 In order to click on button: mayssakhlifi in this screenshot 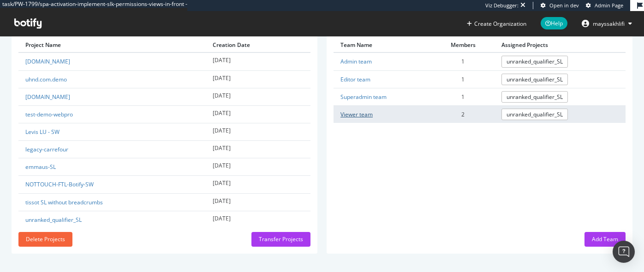, I will do `click(607, 24)`.